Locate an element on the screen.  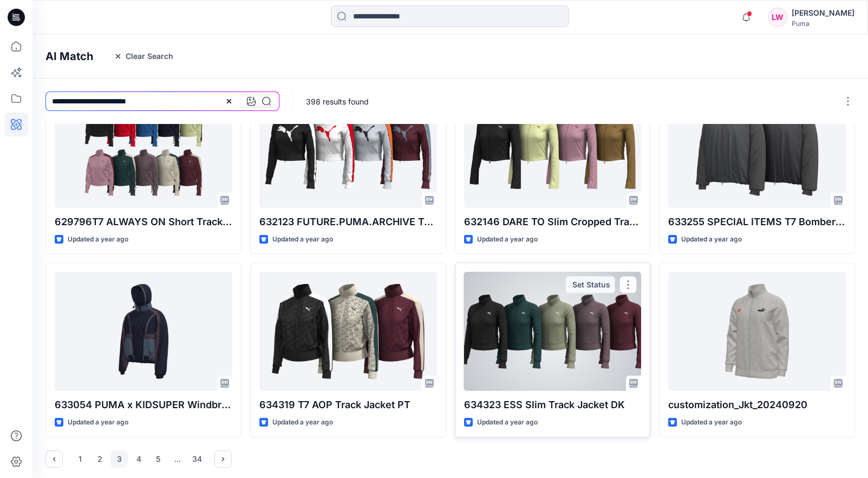
a: 634319 T7 AOP Track Jacket PT is located at coordinates (348, 332).